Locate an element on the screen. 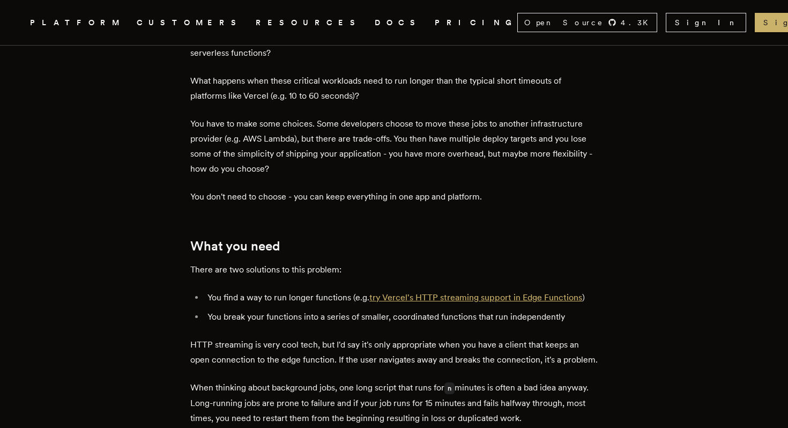 This screenshot has height=428, width=788. p: HTTP streaming is very cool tech, but I'd say it's only appropriate when you have a client that k... is located at coordinates (394, 352).